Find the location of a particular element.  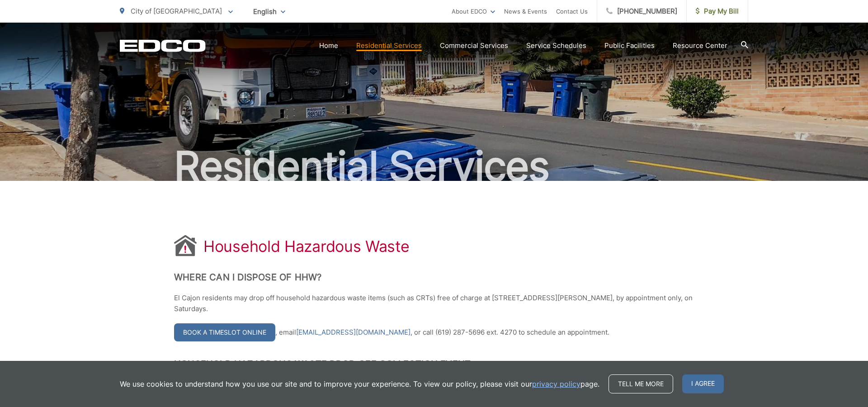

a: Residential Services is located at coordinates (389, 46).